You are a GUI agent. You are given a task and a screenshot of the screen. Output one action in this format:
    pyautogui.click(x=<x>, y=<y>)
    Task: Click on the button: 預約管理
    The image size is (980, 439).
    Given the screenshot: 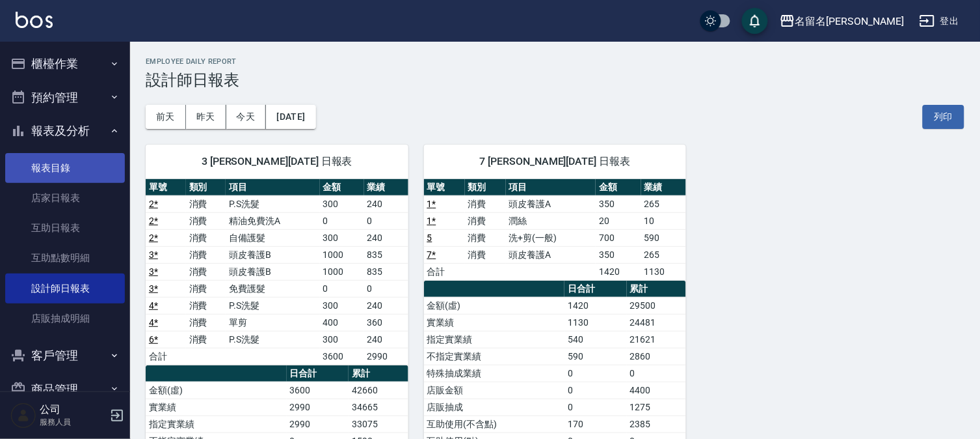 What is the action you would take?
    pyautogui.click(x=65, y=98)
    